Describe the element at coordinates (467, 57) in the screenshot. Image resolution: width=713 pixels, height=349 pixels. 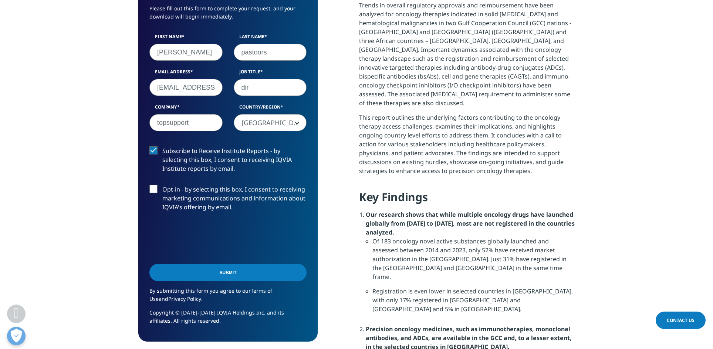
I see `p: Trends in overall regulatory approvals and reimbursement have been analyzed for oncology therapie...` at that location.